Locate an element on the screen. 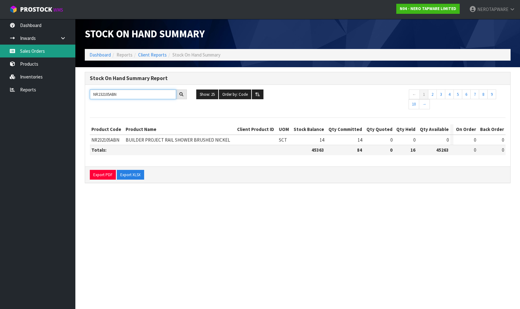 Image resolution: width=520 pixels, height=309 pixels. th: Client Product ID is located at coordinates (256, 129).